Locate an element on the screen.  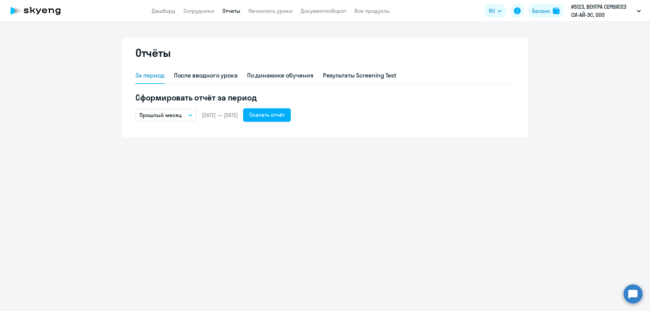
a: Отчеты is located at coordinates (231, 11).